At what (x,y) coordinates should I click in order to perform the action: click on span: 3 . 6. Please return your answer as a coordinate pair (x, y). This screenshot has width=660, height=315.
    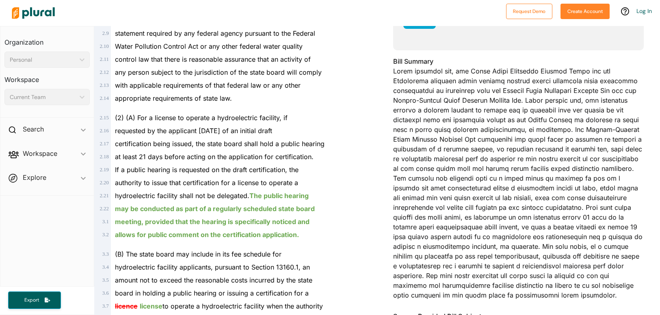
    Looking at the image, I should click on (106, 293).